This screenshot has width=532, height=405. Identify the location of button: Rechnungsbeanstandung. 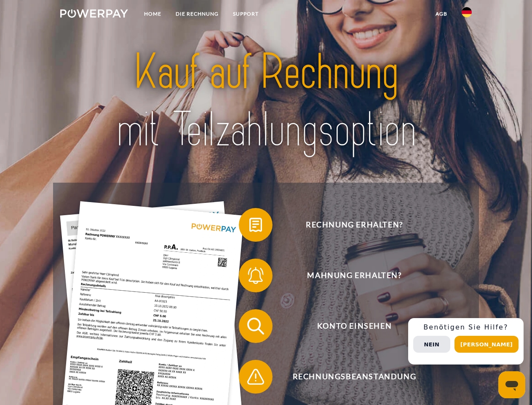
(349, 376).